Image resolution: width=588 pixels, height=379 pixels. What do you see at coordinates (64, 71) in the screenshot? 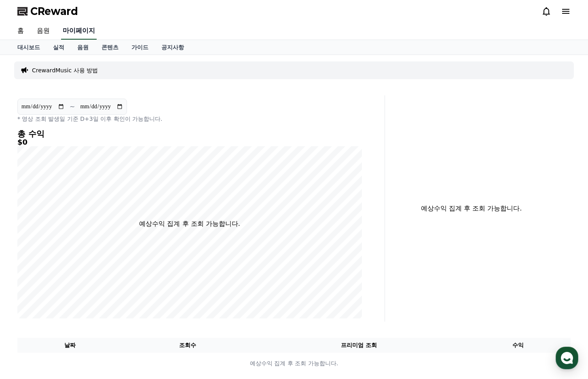
I see `p: CrewardMusic 사용 방법` at bounding box center [64, 71].